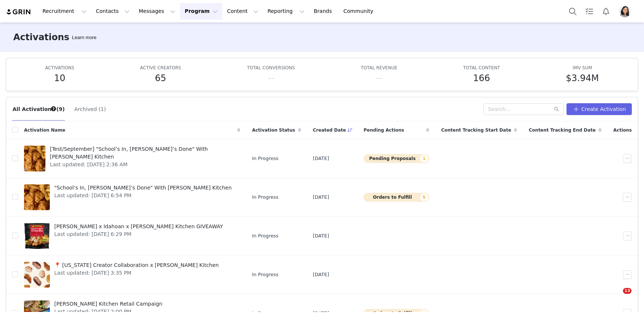  I want to click on div: Actions, so click(623, 130).